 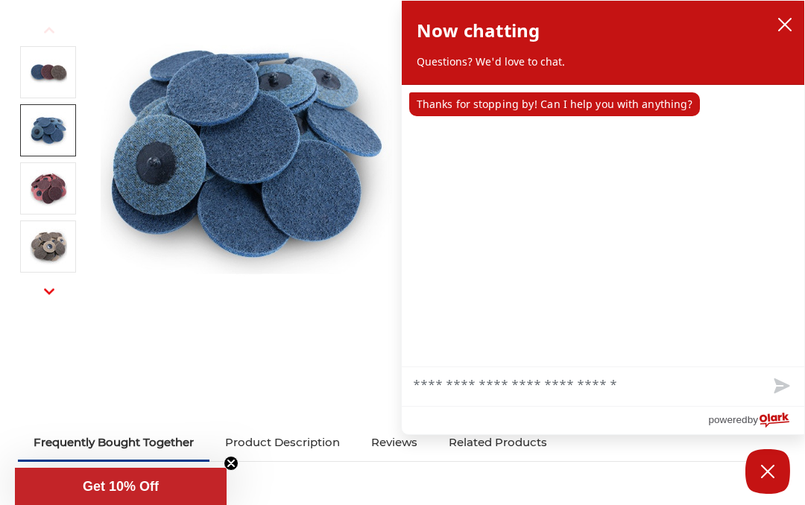 I want to click on span: by, so click(x=753, y=419).